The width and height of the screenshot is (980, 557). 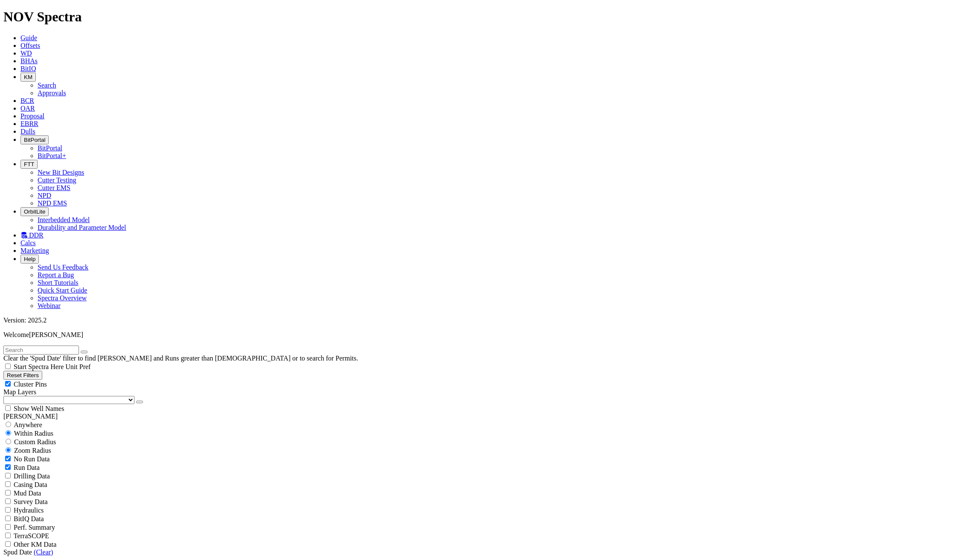 What do you see at coordinates (62, 290) in the screenshot?
I see `a: Quick Start Guide` at bounding box center [62, 290].